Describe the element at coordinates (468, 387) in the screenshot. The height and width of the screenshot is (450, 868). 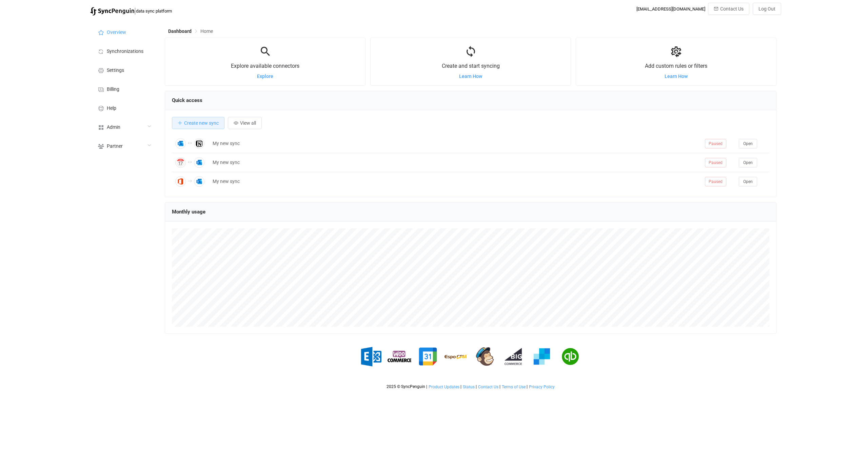
I see `a: Status` at that location.